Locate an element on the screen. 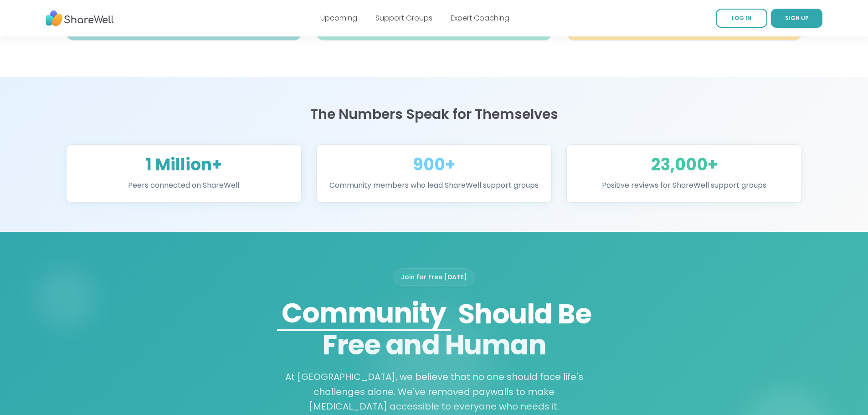 Image resolution: width=868 pixels, height=415 pixels. div: 23,000+ is located at coordinates (684, 165).